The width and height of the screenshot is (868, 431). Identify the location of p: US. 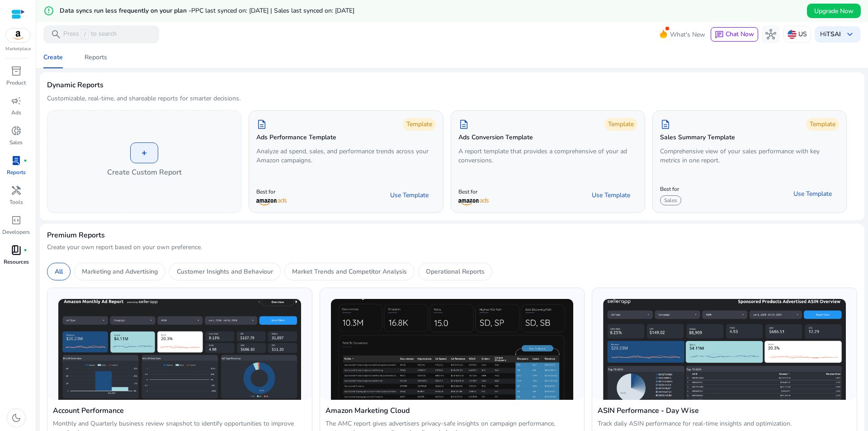
(802, 34).